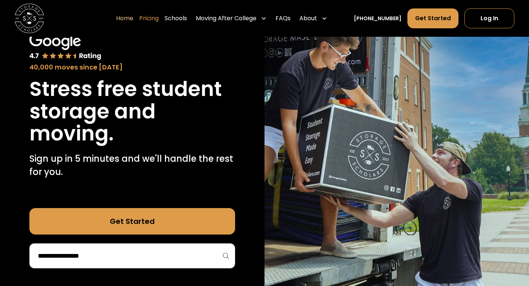 The height and width of the screenshot is (286, 529). Describe the element at coordinates (65, 47) in the screenshot. I see `img: Google 4.7 star rating` at that location.